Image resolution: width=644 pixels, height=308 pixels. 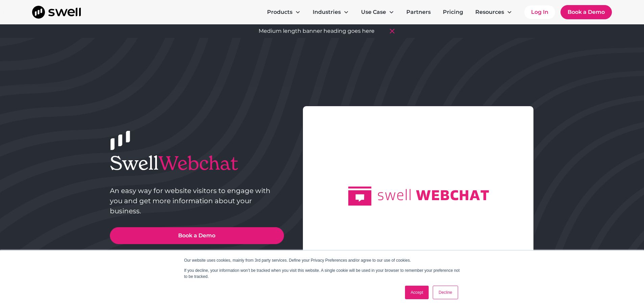 What do you see at coordinates (57, 12) in the screenshot?
I see `a: home` at bounding box center [57, 12].